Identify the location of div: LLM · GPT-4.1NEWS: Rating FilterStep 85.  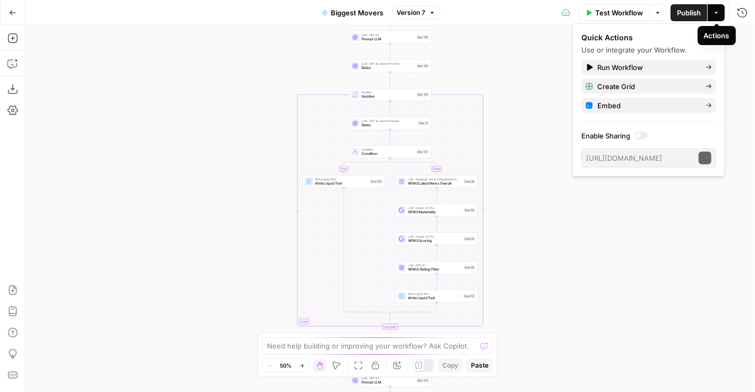
(436, 268).